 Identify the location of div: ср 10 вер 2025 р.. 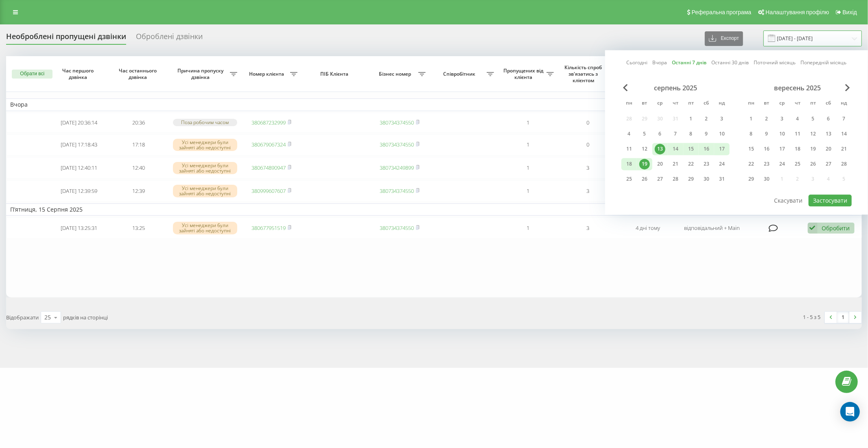
(782, 134).